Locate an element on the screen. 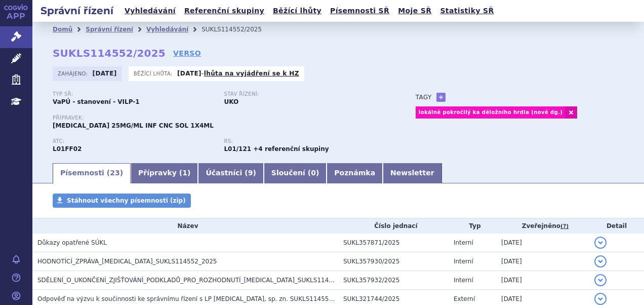 The height and width of the screenshot is (305, 644). p: Stav řízení: is located at coordinates (304, 94).